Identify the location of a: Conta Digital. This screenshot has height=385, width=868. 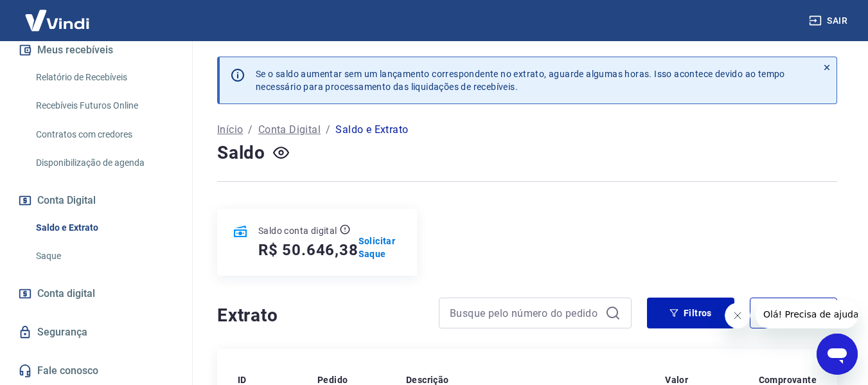
(289, 130).